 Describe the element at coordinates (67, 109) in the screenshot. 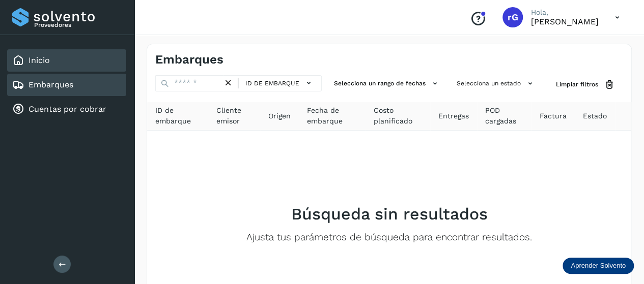

I see `div: Cuentas por cobrar` at that location.